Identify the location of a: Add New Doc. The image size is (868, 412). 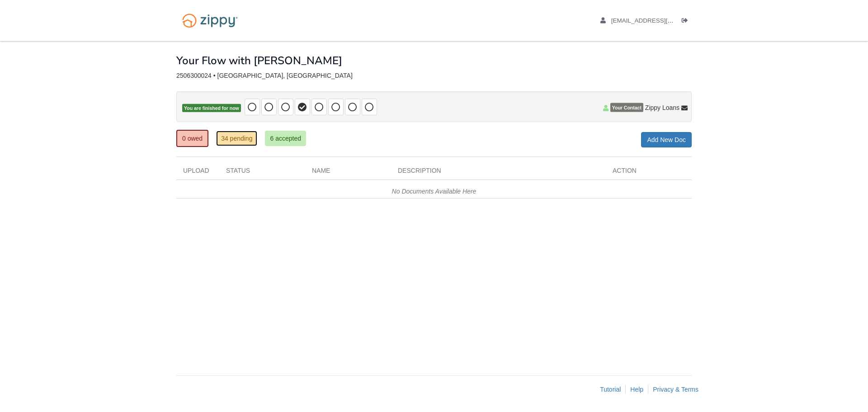
(666, 140).